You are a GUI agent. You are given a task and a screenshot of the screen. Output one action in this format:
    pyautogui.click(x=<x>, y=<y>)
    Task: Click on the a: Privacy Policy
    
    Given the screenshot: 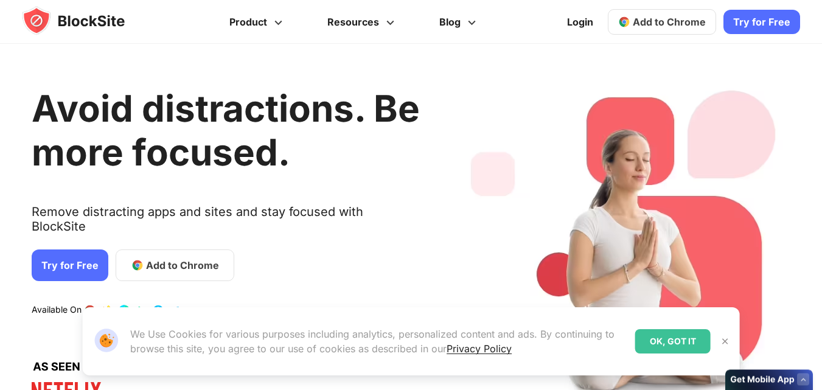 What is the action you would take?
    pyautogui.click(x=479, y=349)
    